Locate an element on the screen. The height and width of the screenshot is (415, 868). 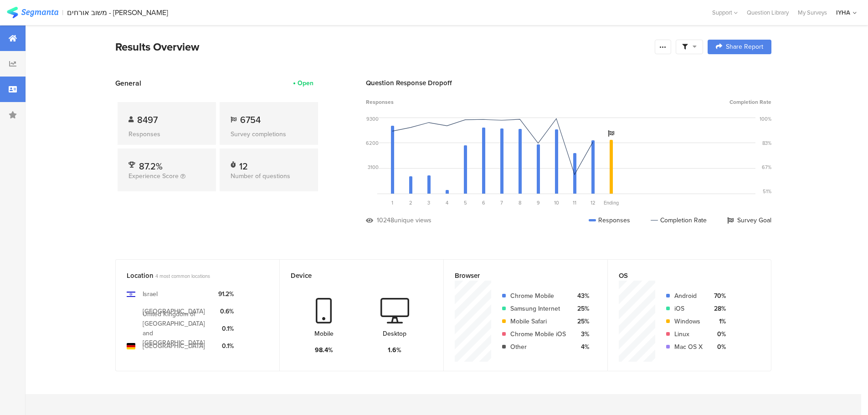
div: unique views is located at coordinates (413, 220).